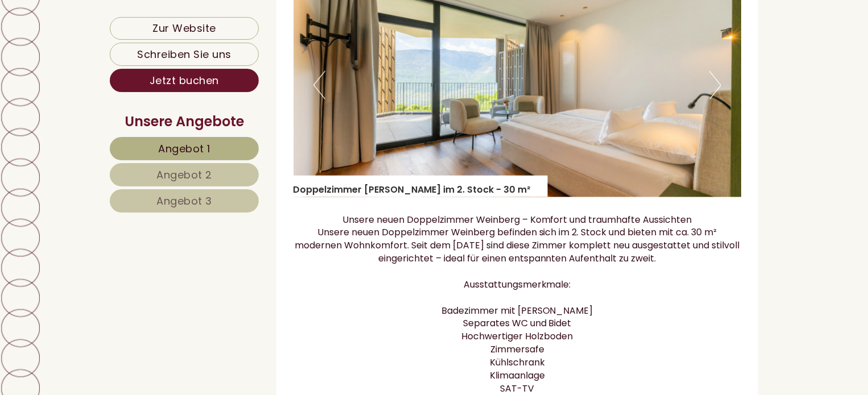 The image size is (868, 395). What do you see at coordinates (107, 40) in the screenshot?
I see `div: Hotel Tenz` at bounding box center [107, 40].